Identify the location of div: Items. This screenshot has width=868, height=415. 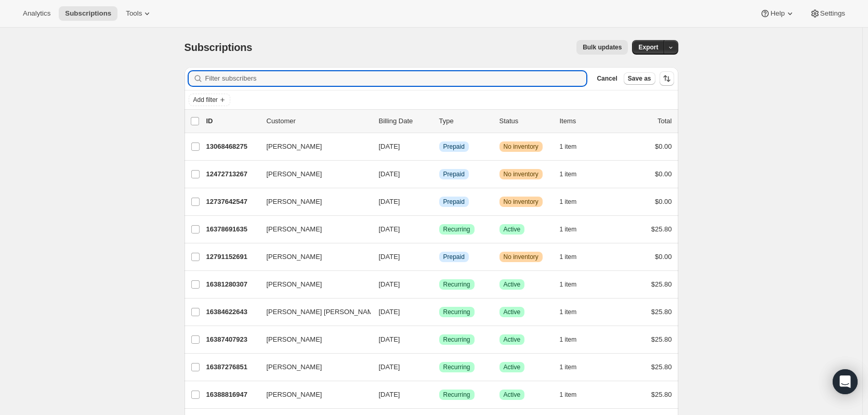
(586, 121).